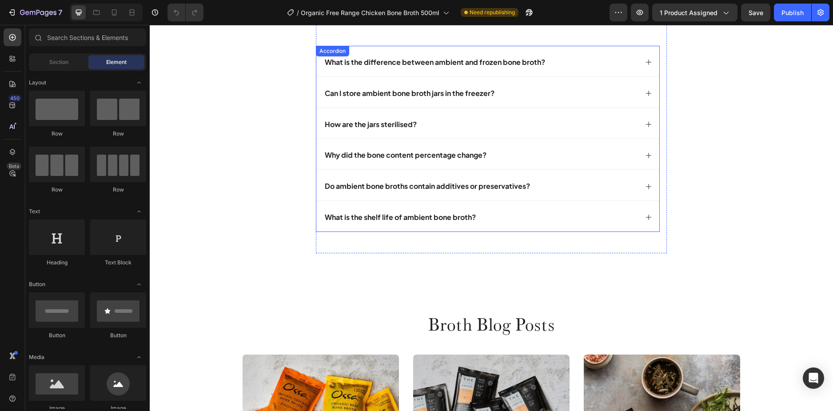  I want to click on span: Layout, so click(37, 83).